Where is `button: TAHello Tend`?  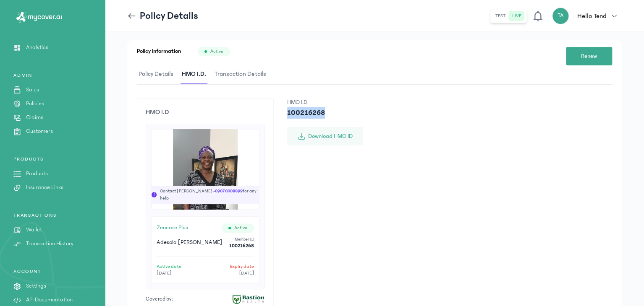
button: TAHello Tend is located at coordinates (587, 16).